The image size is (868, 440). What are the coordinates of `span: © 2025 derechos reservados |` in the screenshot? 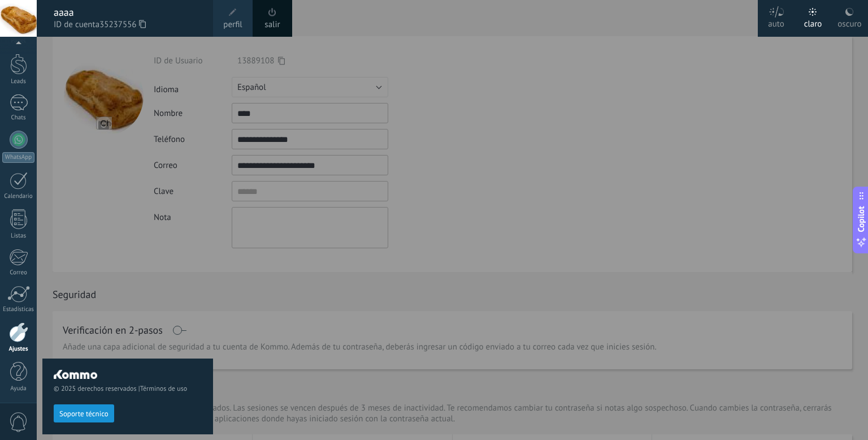 It's located at (128, 389).